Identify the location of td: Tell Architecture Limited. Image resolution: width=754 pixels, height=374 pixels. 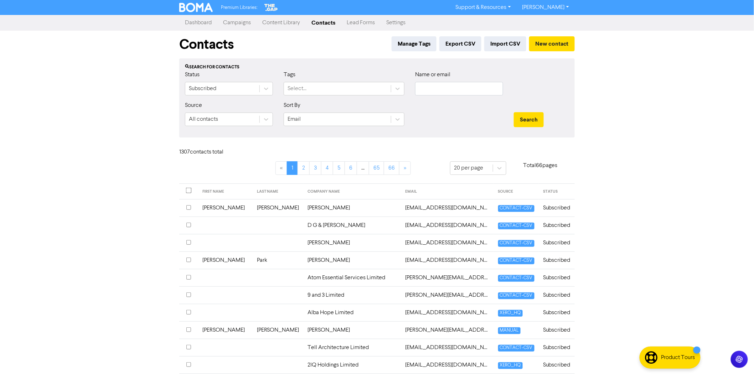
(352, 347).